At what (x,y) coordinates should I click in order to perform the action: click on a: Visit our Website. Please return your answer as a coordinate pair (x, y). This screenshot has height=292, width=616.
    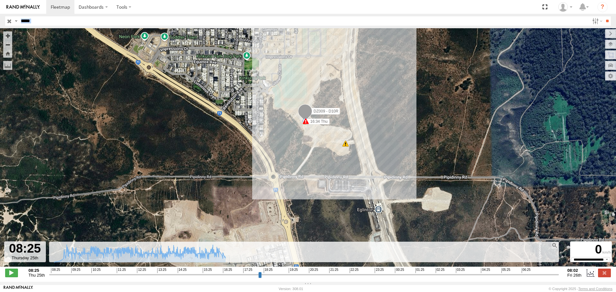
    Looking at the image, I should click on (18, 289).